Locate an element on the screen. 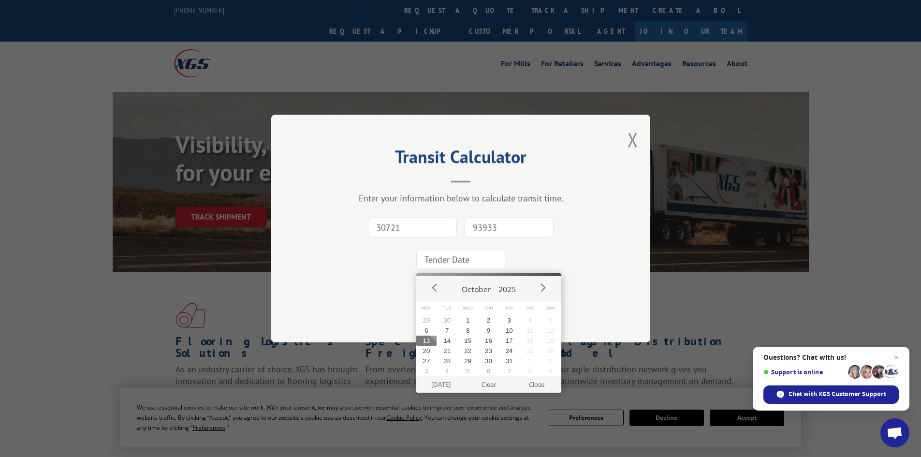 This screenshot has width=921, height=457. button: 23 is located at coordinates (488, 351).